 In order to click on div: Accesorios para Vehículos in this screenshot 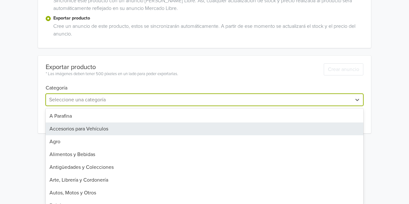, I will do `click(204, 129)`.